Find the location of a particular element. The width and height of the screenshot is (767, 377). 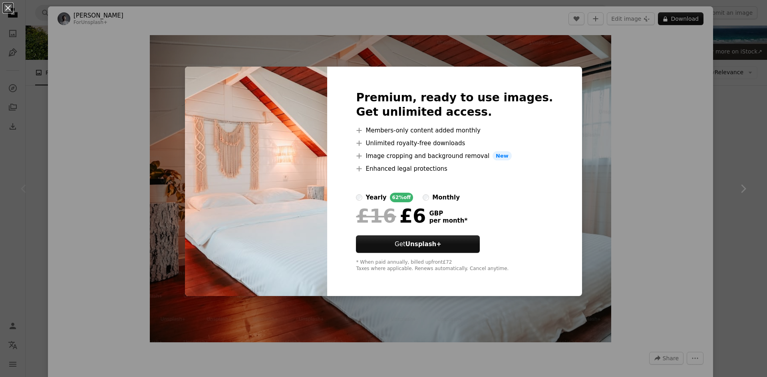

span: £16 is located at coordinates (376, 216).